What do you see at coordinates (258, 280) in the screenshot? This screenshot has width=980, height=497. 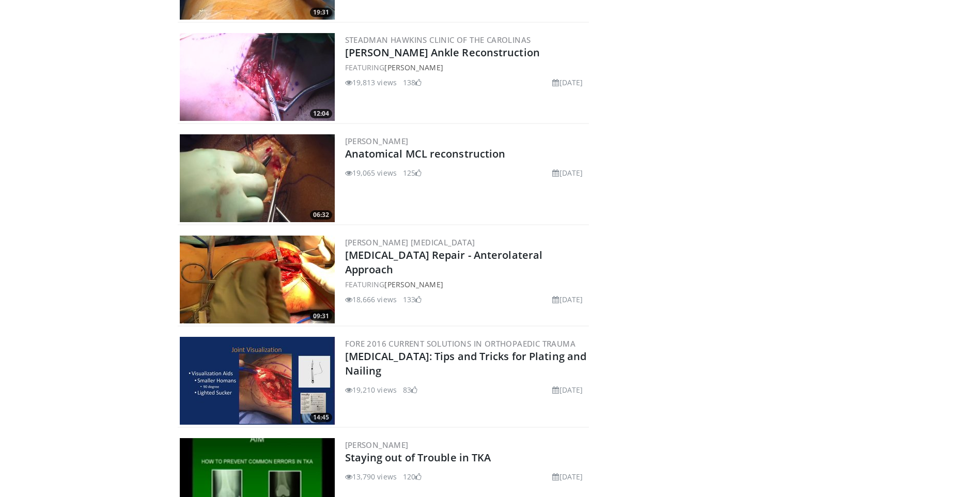 I see `a: 09:31` at bounding box center [258, 280].